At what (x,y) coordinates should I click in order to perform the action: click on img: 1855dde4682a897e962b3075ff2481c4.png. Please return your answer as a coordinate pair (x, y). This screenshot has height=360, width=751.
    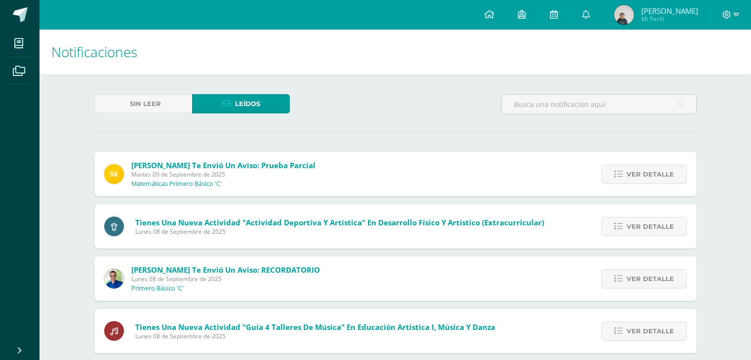
    Looking at the image, I should click on (624, 15).